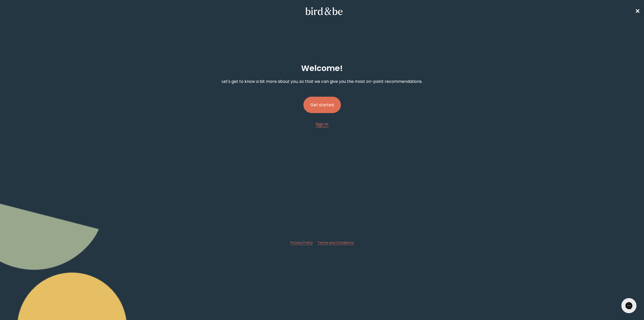  I want to click on button: Gorgias live chat, so click(10, 9).